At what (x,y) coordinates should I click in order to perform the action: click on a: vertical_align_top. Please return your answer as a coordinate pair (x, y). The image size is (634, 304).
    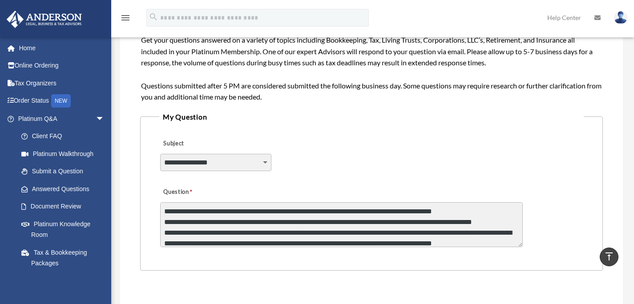
    Looking at the image, I should click on (609, 257).